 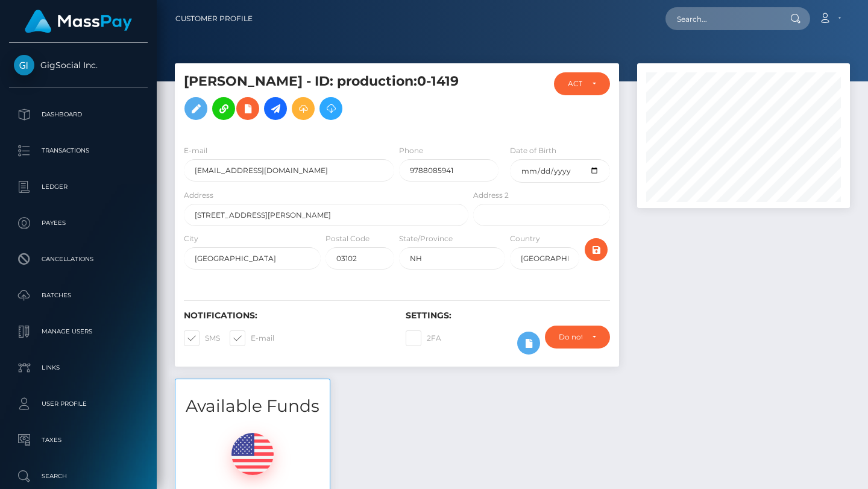 What do you see at coordinates (78, 21) in the screenshot?
I see `img: MassPay Logo` at bounding box center [78, 21].